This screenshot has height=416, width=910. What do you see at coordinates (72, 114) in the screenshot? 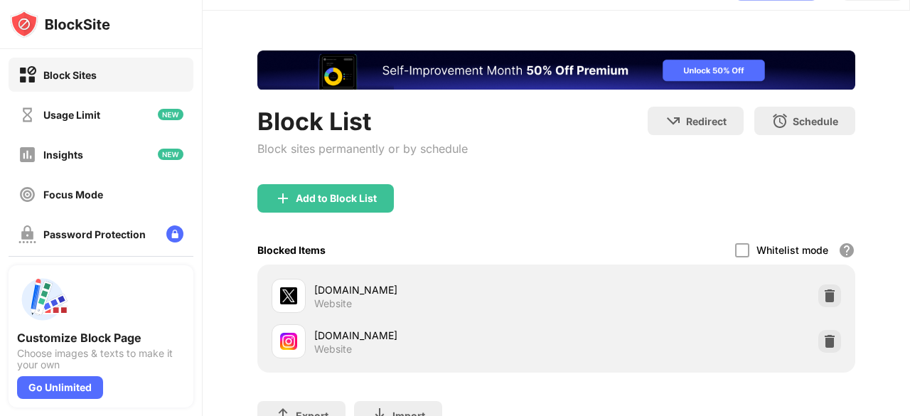
I see `div: Usage Limit` at bounding box center [72, 114].